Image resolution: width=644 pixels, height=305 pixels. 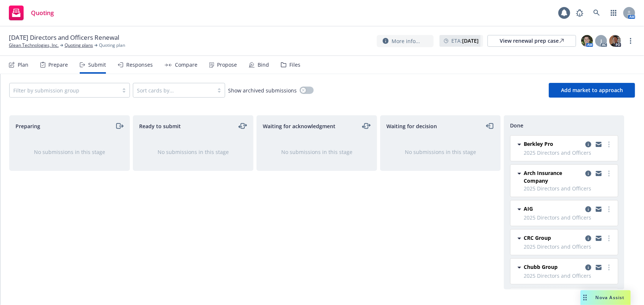 What do you see at coordinates (592, 90) in the screenshot?
I see `span: Add market to approach` at bounding box center [592, 90].